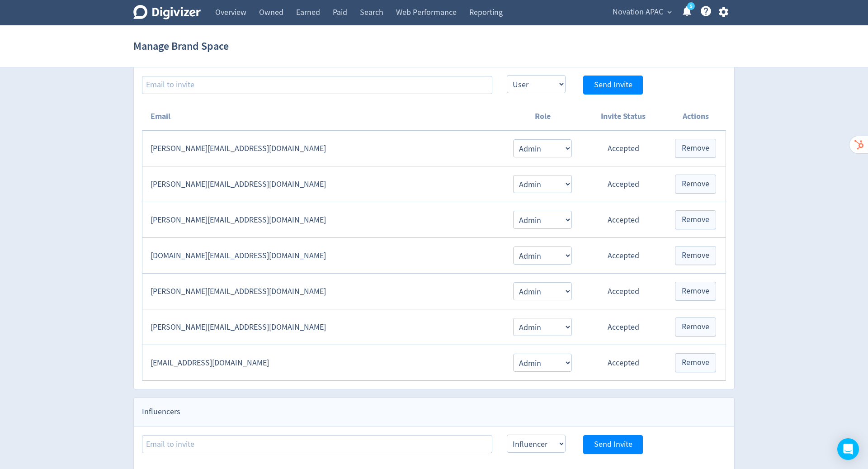  What do you see at coordinates (75, 37) in the screenshot?
I see `p: Message from Emma, sent 46w ago` at bounding box center [75, 37].